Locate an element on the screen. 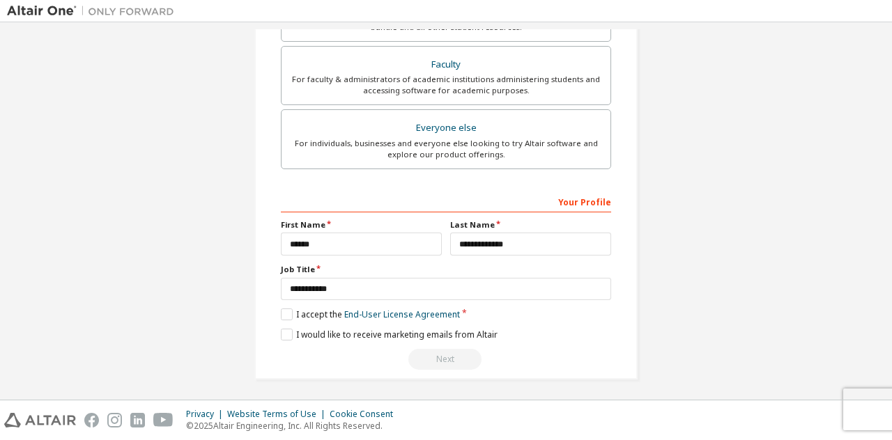 The width and height of the screenshot is (892, 440). label: Last Name is located at coordinates (530, 225).